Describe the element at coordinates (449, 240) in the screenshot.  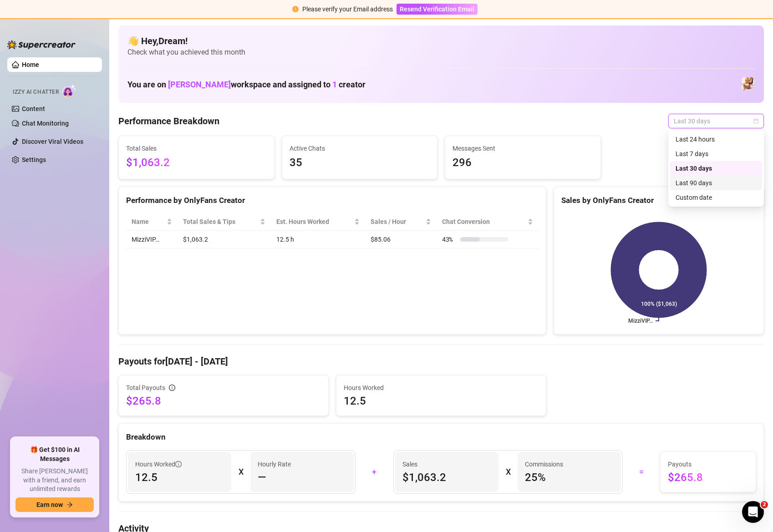
I see `span: 43 %` at that location.